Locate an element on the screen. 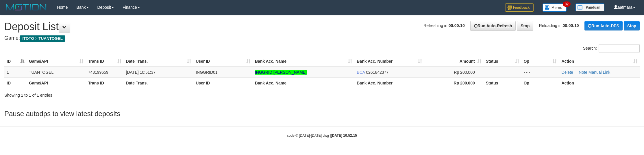  span: 32 is located at coordinates (567, 4).